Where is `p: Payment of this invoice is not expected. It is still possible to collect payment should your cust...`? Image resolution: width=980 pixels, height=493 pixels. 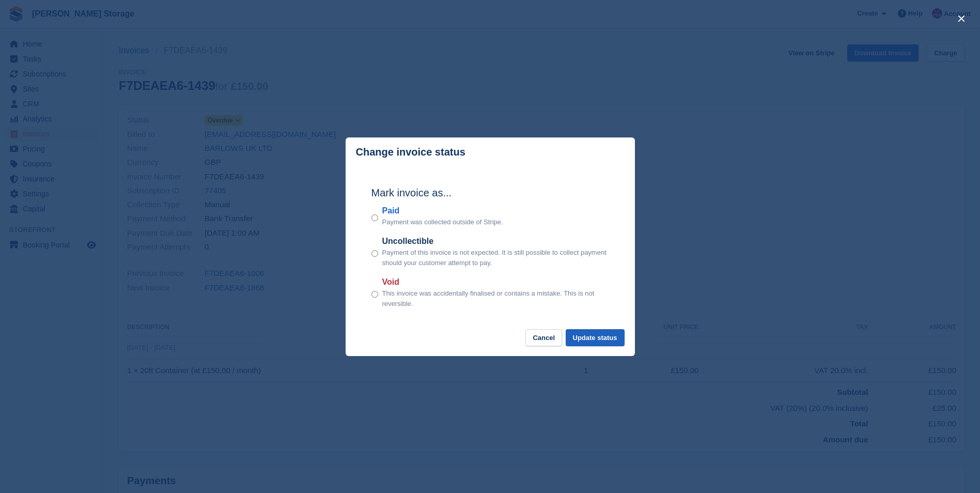
p: Payment of this invoice is not expected. It is still possible to collect payment should your cust... is located at coordinates (496, 257).